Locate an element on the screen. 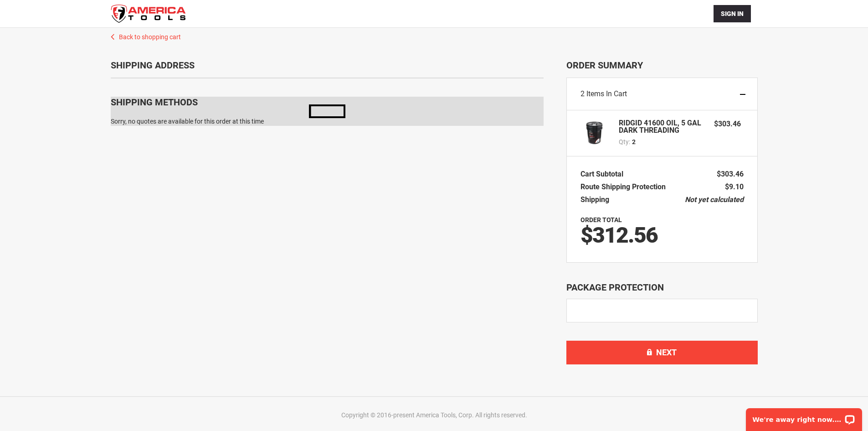 The height and width of the screenshot is (431, 868). div: Package Protection is located at coordinates (662, 288).